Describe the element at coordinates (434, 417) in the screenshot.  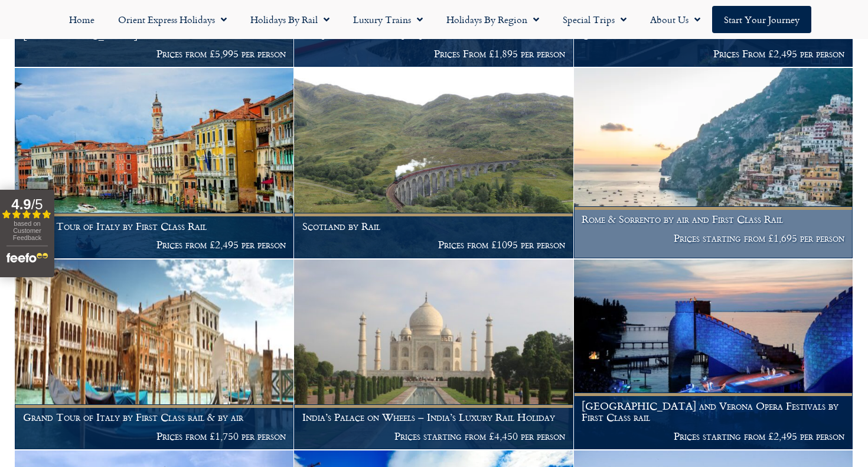
I see `h1: India’s Palace on Wheels – India’s Luxury Rail Holiday` at that location.